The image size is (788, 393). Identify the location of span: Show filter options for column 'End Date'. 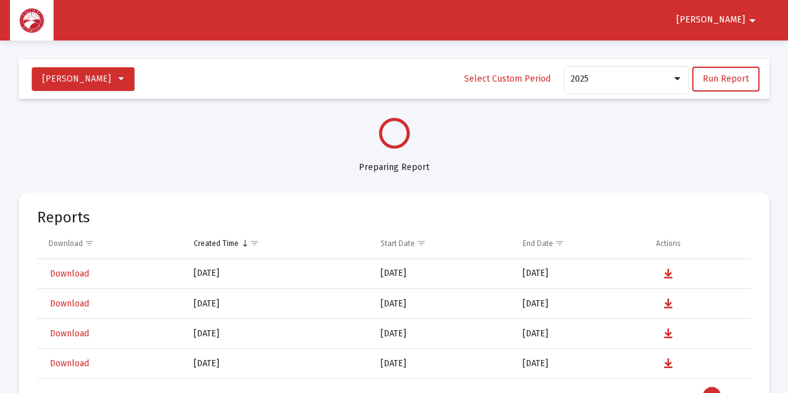
(560, 243).